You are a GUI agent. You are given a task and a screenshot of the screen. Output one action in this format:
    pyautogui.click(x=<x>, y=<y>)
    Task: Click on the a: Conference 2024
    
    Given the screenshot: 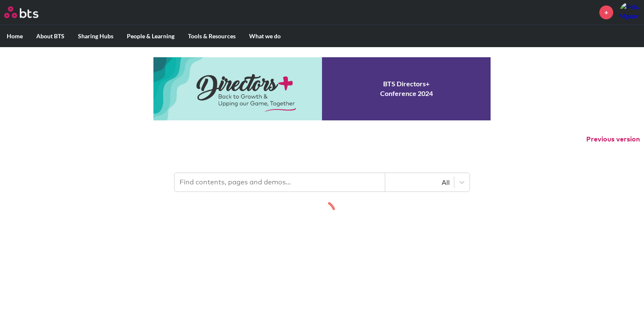 What is the action you would take?
    pyautogui.click(x=322, y=88)
    